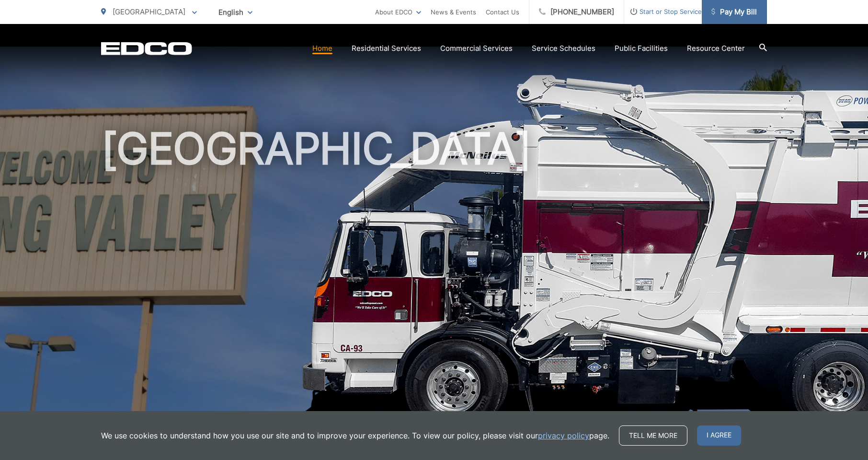  I want to click on span: Pay My Bill, so click(734, 12).